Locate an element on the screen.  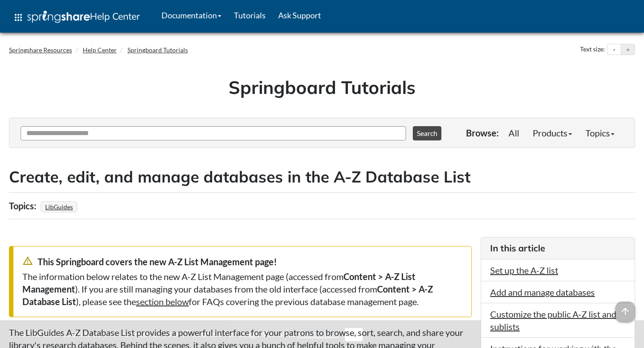
a: Springboard Tutorials is located at coordinates (157, 49).